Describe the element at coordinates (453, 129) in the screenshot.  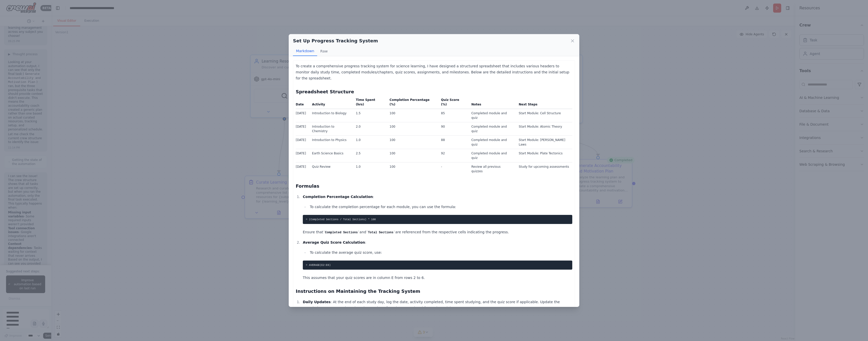
I see `td: 90` at that location.